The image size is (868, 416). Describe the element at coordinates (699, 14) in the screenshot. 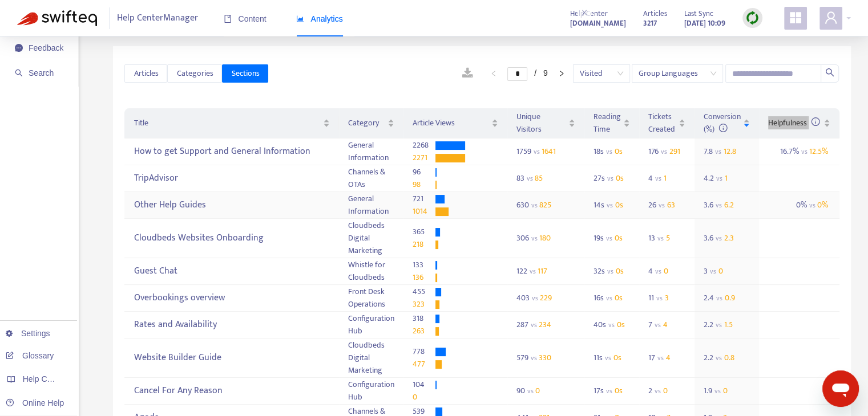

I see `span: Last Sync` at that location.